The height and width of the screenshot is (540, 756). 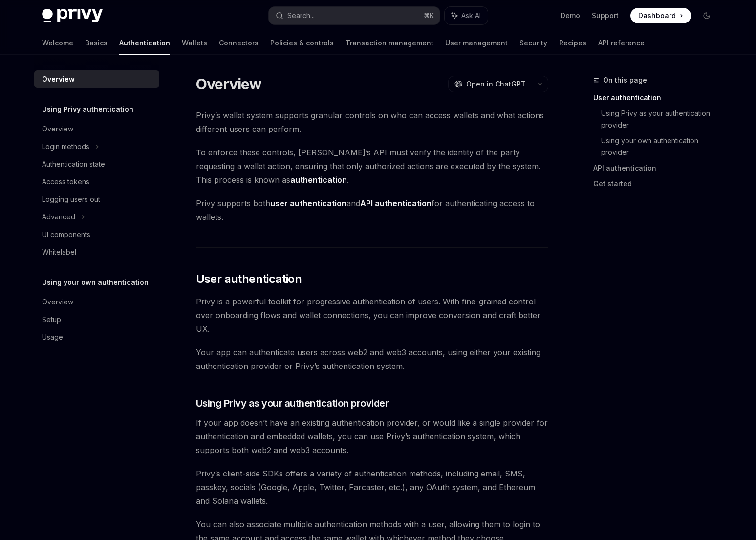 I want to click on a: Using your own authentication provider, so click(x=662, y=147).